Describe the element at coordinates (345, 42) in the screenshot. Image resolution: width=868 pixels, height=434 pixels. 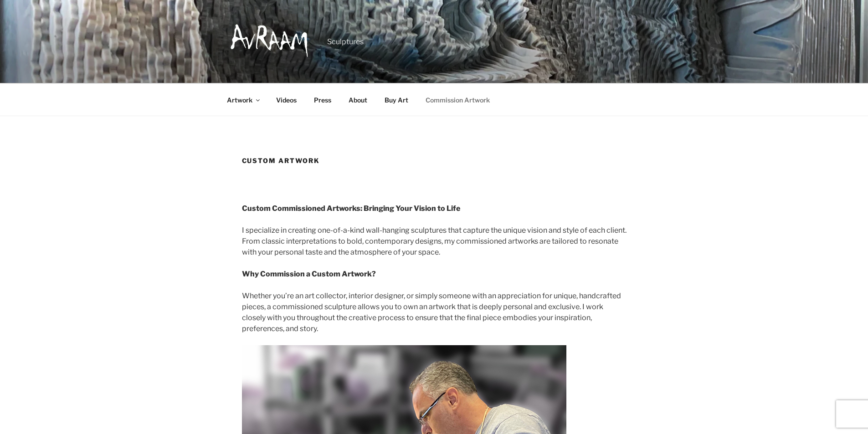
I see `p: Sculptures` at that location.